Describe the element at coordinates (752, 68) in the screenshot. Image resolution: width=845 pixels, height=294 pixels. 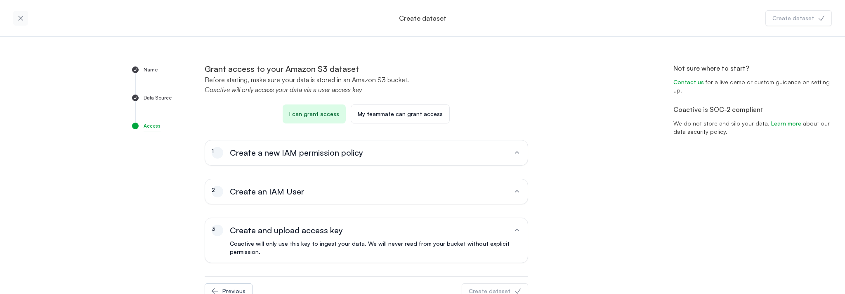
I see `h2: Not sure where to start?` at that location.